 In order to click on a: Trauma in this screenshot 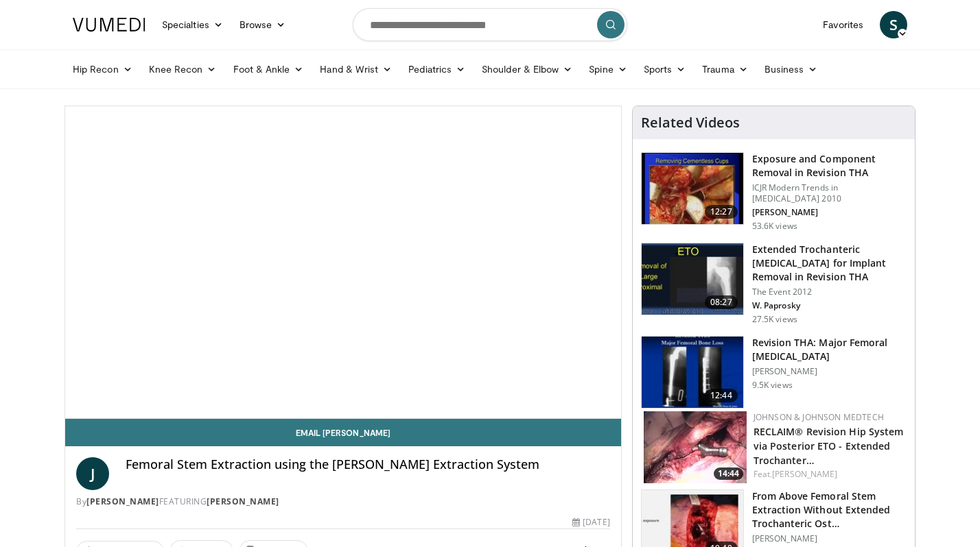, I will do `click(725, 69)`.